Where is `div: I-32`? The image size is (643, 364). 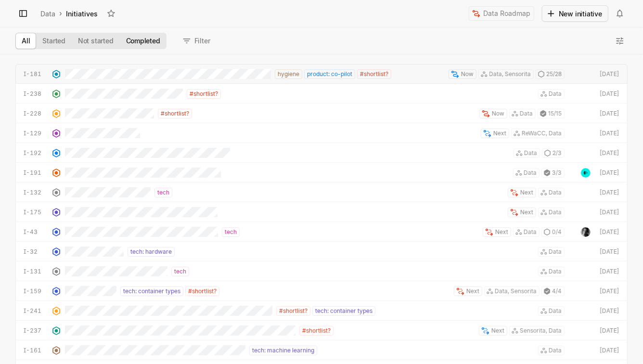 div: I-32 is located at coordinates (35, 252).